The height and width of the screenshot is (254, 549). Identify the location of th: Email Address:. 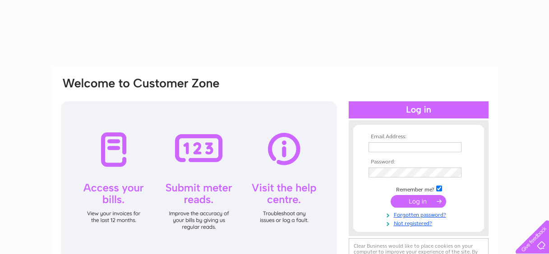
(418, 137).